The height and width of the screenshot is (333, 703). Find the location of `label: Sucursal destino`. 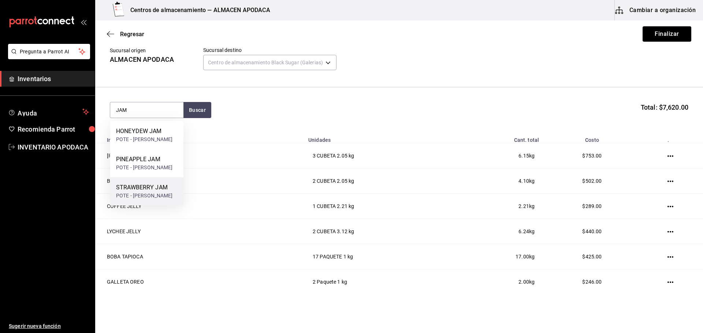

label: Sucursal destino is located at coordinates (270, 50).